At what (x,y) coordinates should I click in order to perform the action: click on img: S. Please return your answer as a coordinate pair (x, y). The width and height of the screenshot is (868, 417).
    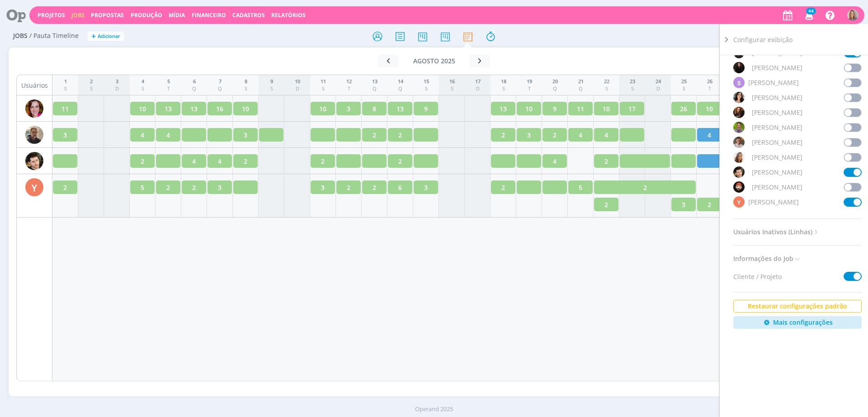
    Looking at the image, I should click on (739, 68).